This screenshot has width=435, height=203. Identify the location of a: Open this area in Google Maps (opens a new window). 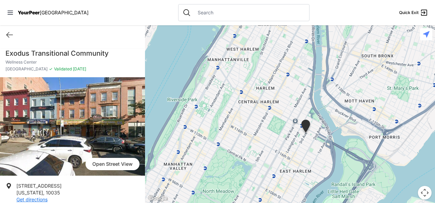
(158, 199).